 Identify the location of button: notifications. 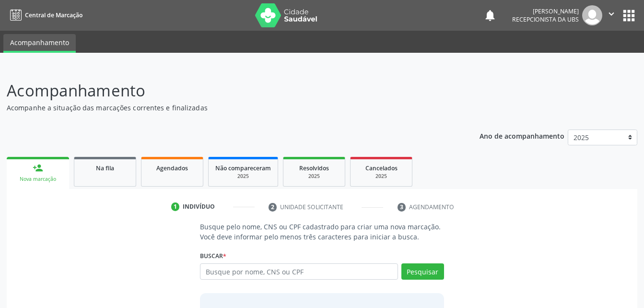
(490, 15).